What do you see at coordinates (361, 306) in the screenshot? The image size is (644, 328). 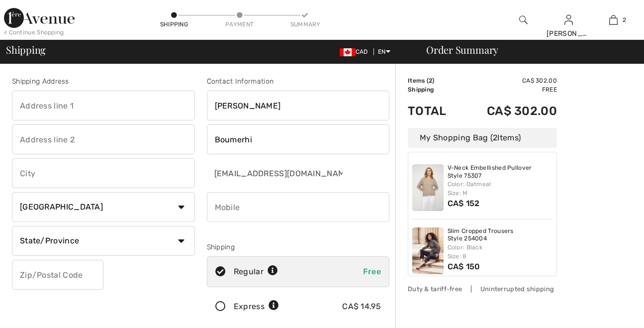 I see `div: CA$ 14.95` at bounding box center [361, 306].